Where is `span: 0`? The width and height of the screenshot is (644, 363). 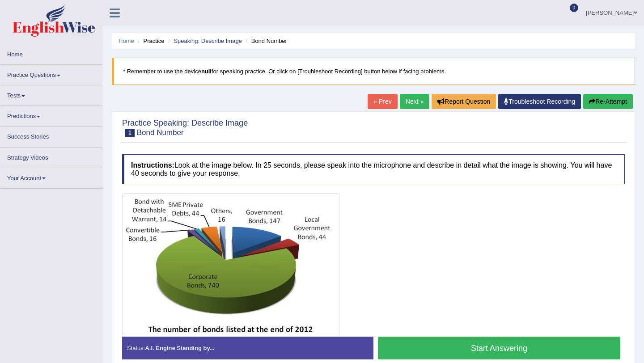
span: 0 is located at coordinates (574, 8).